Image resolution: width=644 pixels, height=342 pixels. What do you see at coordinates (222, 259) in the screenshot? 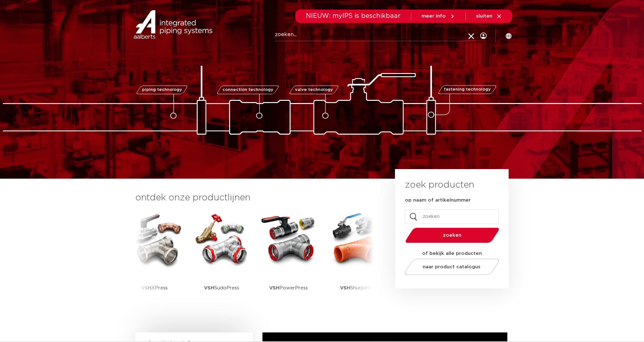
I see `a: VSHSudoPress` at bounding box center [222, 259].